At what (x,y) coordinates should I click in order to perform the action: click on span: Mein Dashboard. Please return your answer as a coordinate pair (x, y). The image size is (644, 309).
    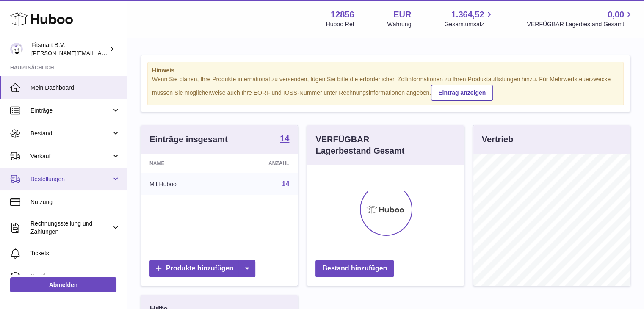
    Looking at the image, I should click on (75, 88).